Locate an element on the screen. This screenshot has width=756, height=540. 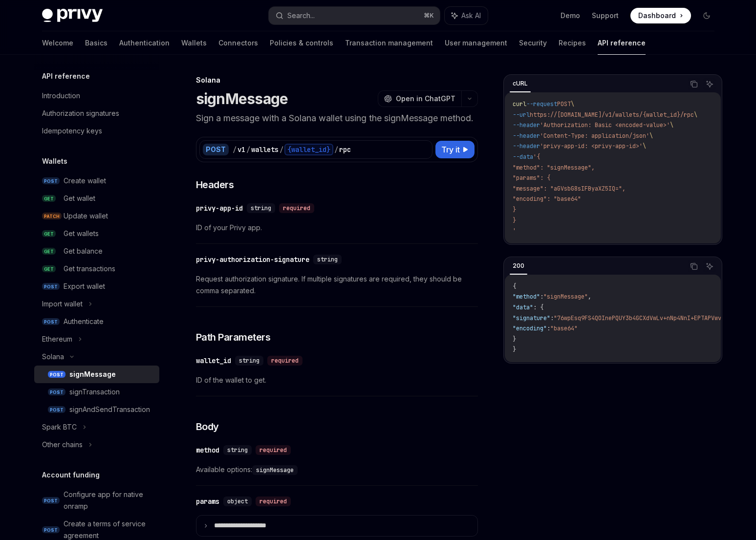
span: "message": "aGVsbG8sIFByaXZ5IQ=", is located at coordinates (569, 189).